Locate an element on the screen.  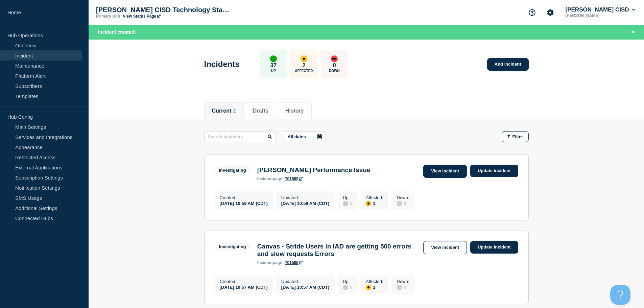
p: Affected is located at coordinates (303, 71).